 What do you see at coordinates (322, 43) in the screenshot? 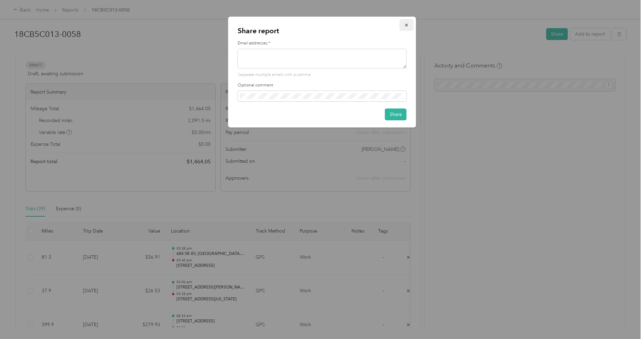
I see `label: Email addresses` at bounding box center [322, 43].